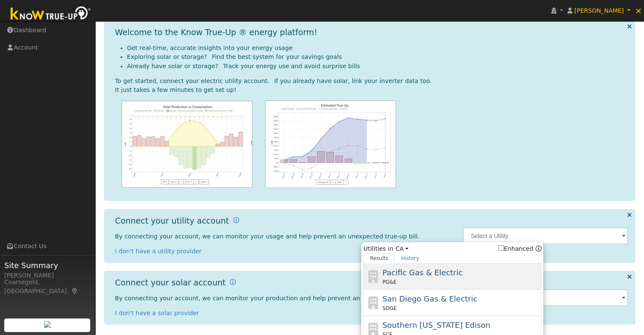 This screenshot has width=644, height=335. Describe the element at coordinates (48, 324) in the screenshot. I see `img: retrieve` at that location.